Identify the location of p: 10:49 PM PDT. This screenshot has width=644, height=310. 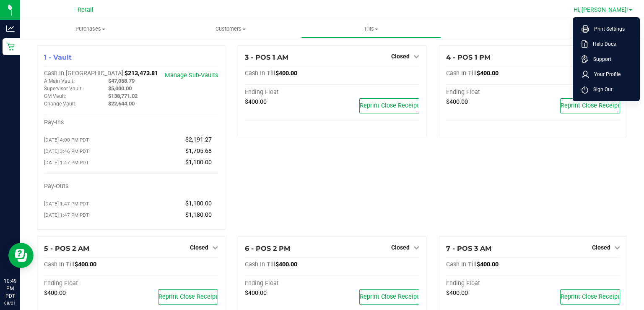
(10, 288).